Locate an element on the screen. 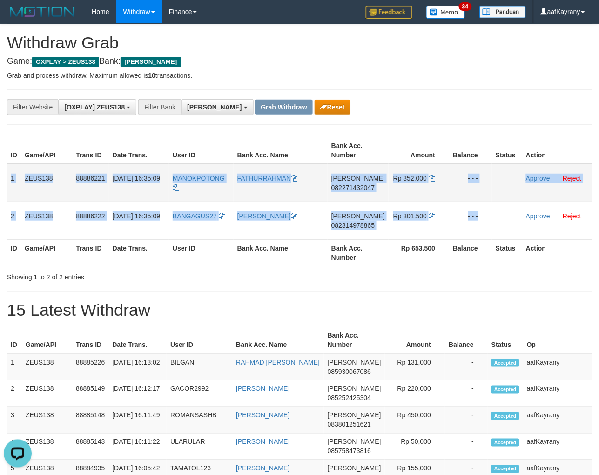 The height and width of the screenshot is (475, 599). span: Copy 085758473816 to clipboard is located at coordinates (349, 451).